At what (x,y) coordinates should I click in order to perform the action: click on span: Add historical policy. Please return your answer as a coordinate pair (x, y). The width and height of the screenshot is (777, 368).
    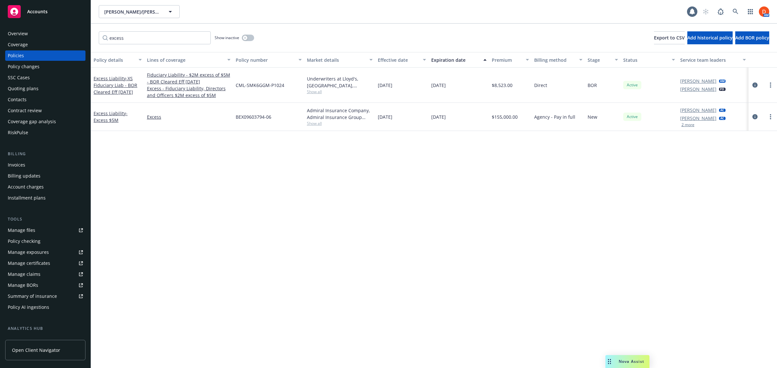
    Looking at the image, I should click on (710, 38).